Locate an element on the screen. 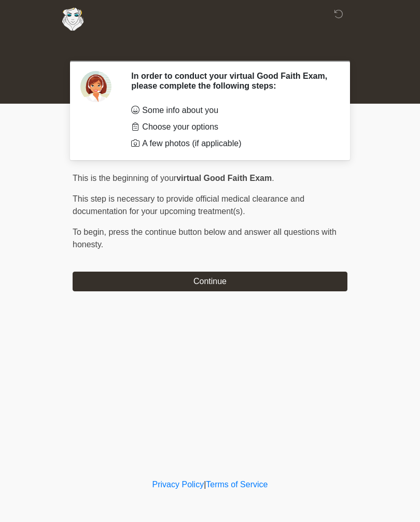  li: Some info about you is located at coordinates (231, 111).